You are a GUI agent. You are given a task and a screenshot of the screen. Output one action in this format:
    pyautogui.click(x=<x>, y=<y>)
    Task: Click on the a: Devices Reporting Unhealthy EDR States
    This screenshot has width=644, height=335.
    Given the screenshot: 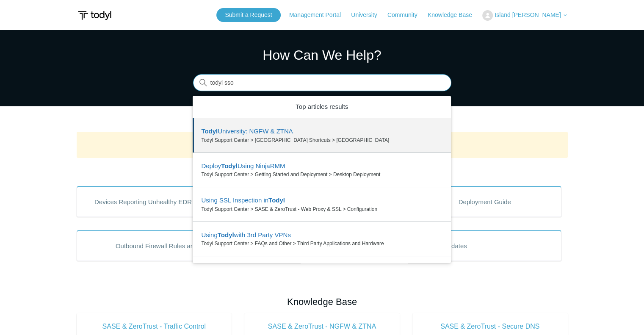 What is the action you would take?
    pyautogui.click(x=154, y=201)
    